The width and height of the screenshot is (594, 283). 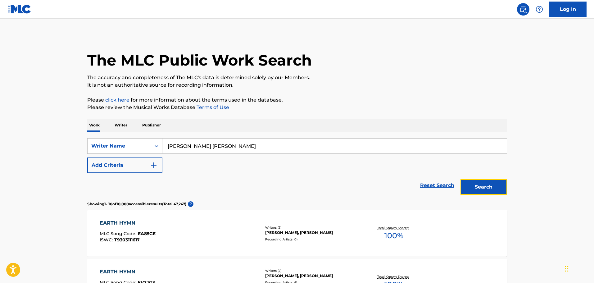 I want to click on h1: The MLC Public Work Search, so click(x=199, y=60).